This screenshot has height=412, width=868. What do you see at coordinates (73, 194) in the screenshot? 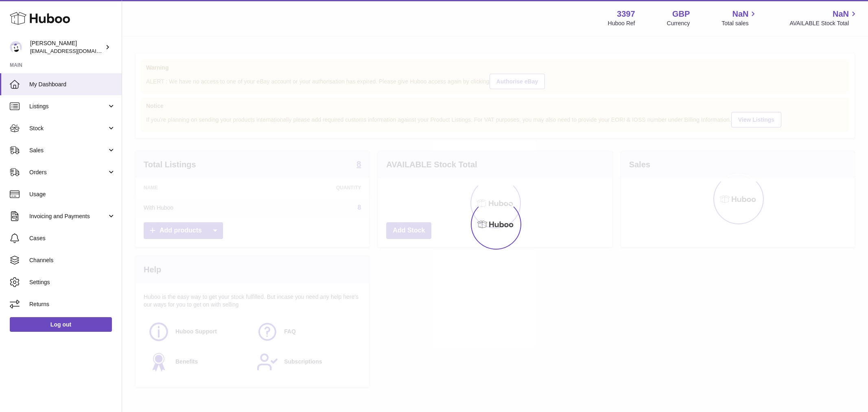
I see `span: Usage` at bounding box center [73, 194].